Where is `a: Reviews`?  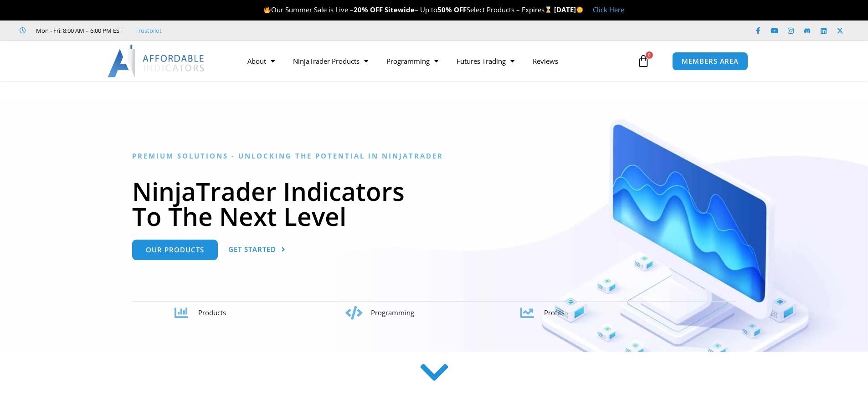
a: Reviews is located at coordinates (545, 61).